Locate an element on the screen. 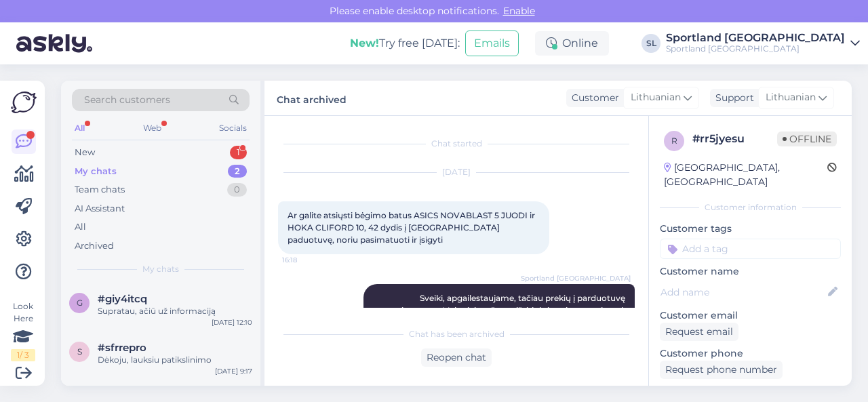  div: Team chats is located at coordinates (100, 190).